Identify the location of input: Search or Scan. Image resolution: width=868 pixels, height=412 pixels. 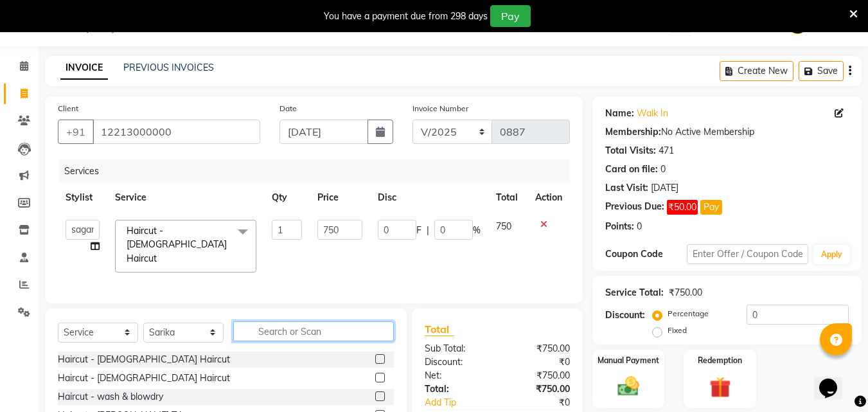
(314, 331).